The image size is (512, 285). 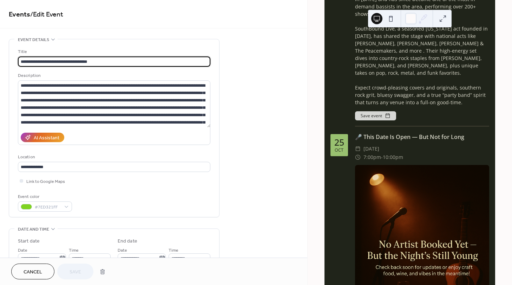 What do you see at coordinates (46, 138) in the screenshot?
I see `div: AI Assistant` at bounding box center [46, 138].